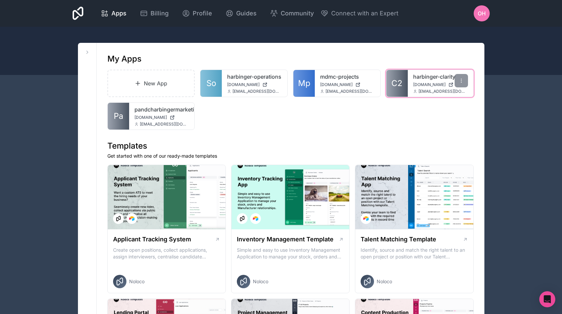  What do you see at coordinates (118, 116) in the screenshot?
I see `a: Pa` at bounding box center [118, 116].